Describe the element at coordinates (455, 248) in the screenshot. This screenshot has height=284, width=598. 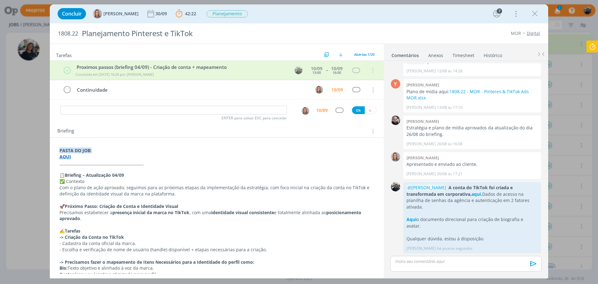
I see `span: há poucos segundos` at that location.